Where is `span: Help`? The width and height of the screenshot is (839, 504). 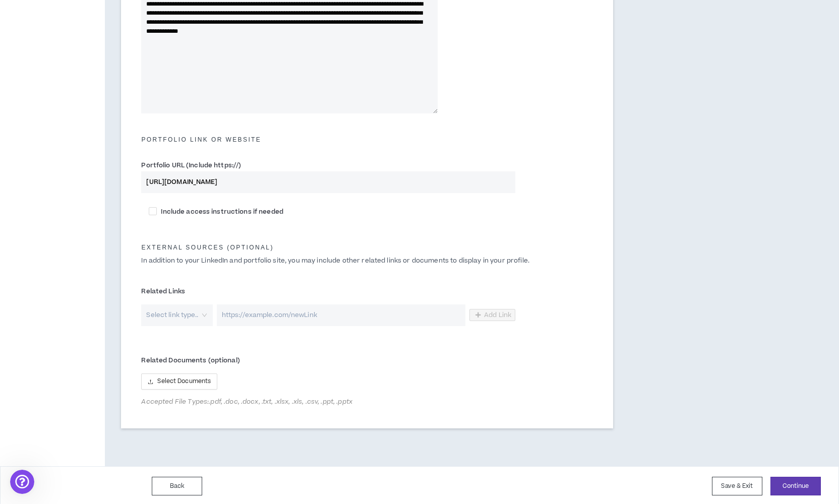 span: Help is located at coordinates (168, 343).